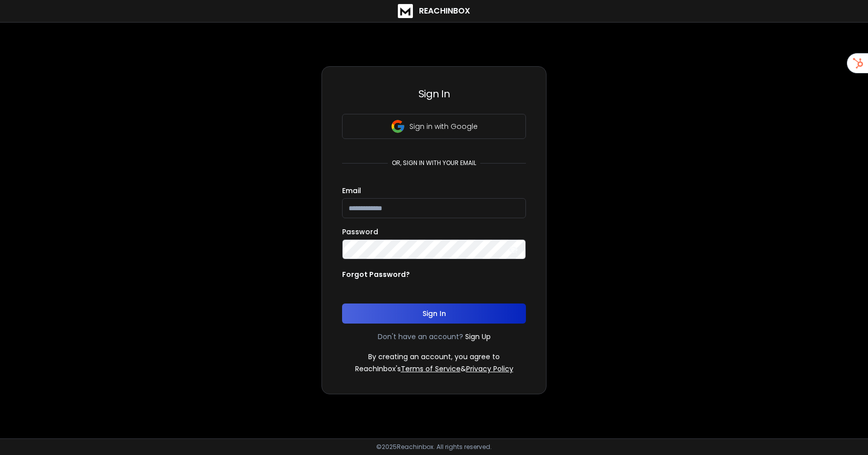 The width and height of the screenshot is (868, 455). I want to click on a: Privacy Policy, so click(489, 369).